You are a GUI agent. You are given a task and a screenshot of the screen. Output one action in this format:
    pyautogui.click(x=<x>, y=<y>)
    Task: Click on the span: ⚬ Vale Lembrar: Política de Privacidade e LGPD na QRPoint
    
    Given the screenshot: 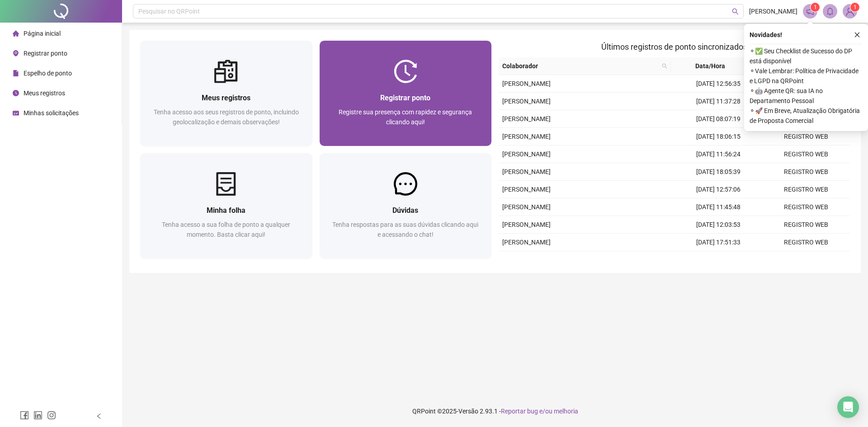 What is the action you would take?
    pyautogui.click(x=806, y=76)
    